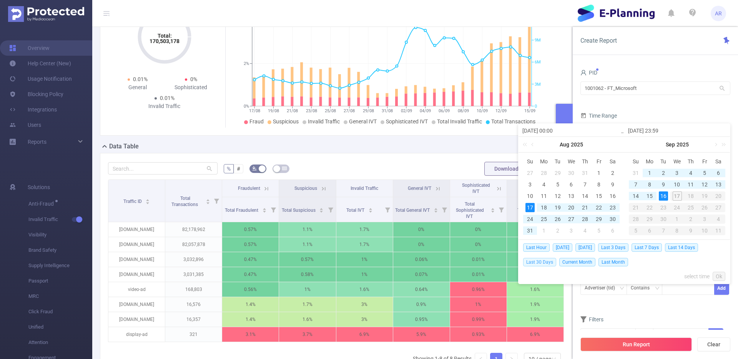  I want to click on div: 21, so click(635, 207).